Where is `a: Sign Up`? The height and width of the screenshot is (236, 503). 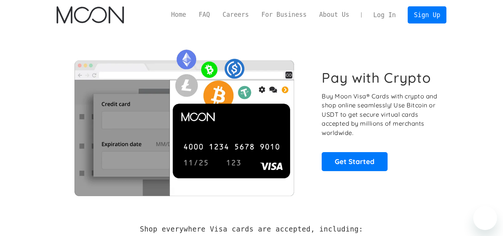 a: Sign Up is located at coordinates (427, 15).